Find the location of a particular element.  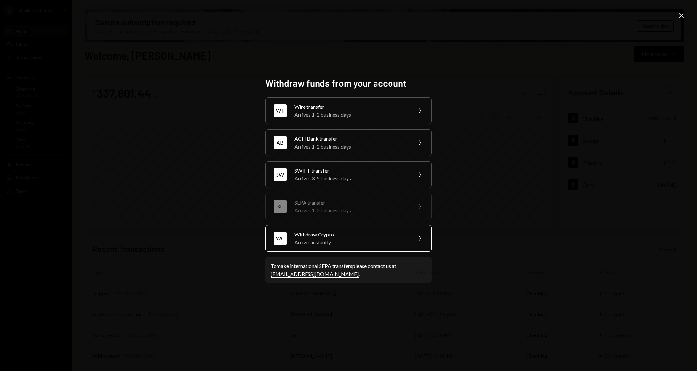

div: Arrives instantly is located at coordinates (351, 242).